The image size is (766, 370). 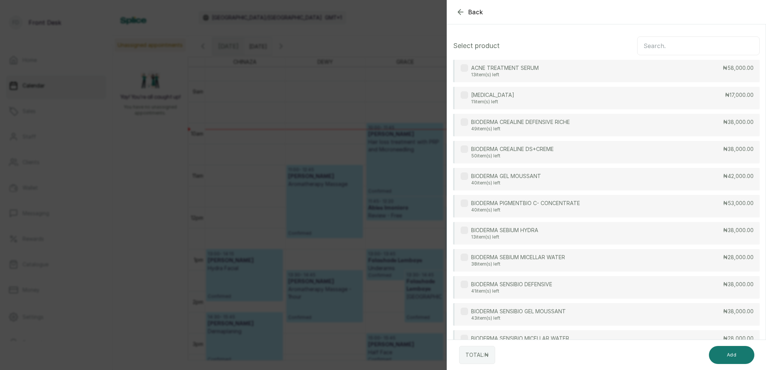 What do you see at coordinates (738, 203) in the screenshot?
I see `p: ₦53,000.00` at bounding box center [738, 203].